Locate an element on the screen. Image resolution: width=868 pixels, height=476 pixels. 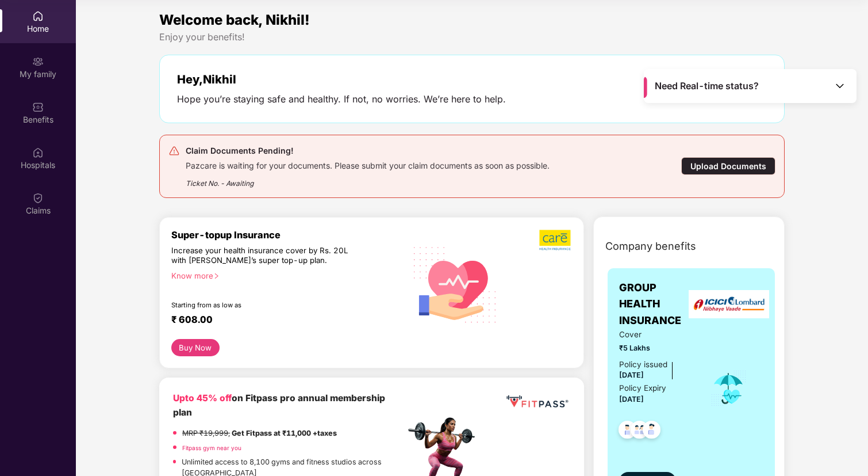
del: MRP ₹19,999, is located at coordinates (206, 432).